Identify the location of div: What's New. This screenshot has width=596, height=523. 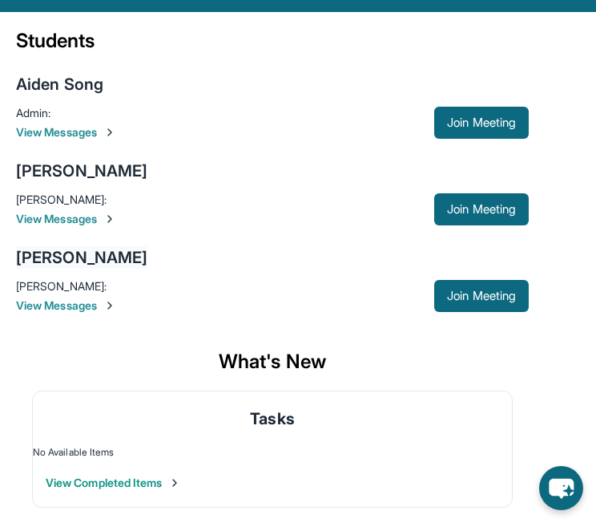
(272, 361).